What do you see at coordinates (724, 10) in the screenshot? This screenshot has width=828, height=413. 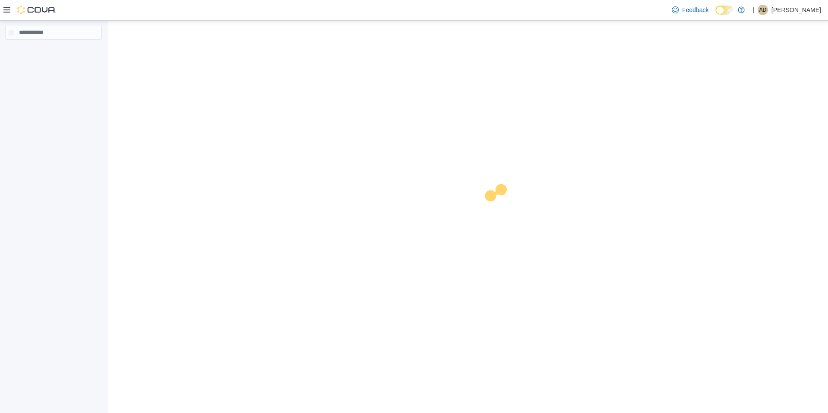 I see `input: Dark Mode` at bounding box center [724, 10].